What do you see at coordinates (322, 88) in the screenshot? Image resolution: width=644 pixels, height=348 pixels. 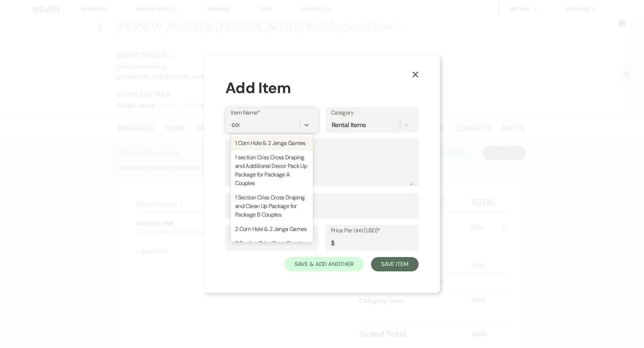 I see `div: Add Item` at bounding box center [322, 88].